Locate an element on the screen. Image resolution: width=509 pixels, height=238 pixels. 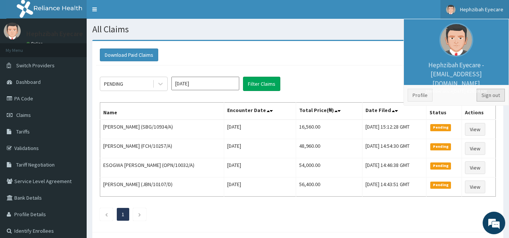
a: Page 1 is your current page is located at coordinates (123, 215).